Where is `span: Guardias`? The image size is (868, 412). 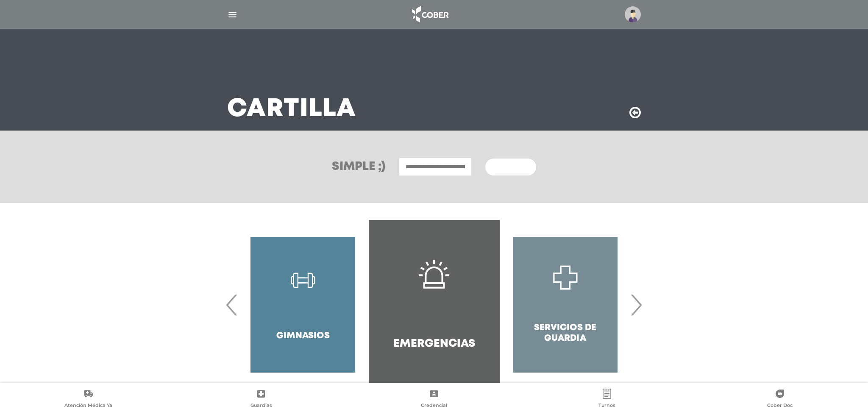
span: Guardias is located at coordinates (261, 406).